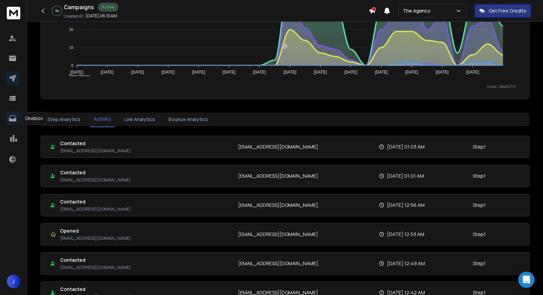 This screenshot has height=295, width=543. I want to click on div: Onebox, so click(34, 118).